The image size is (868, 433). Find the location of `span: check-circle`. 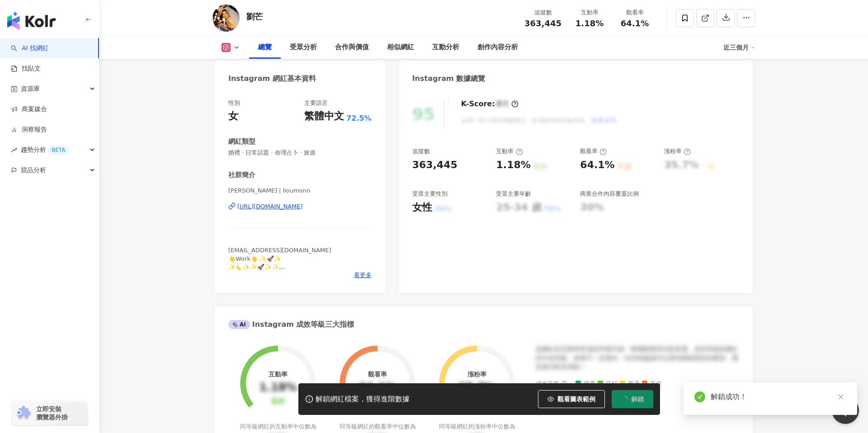

span: check-circle is located at coordinates (699, 397).